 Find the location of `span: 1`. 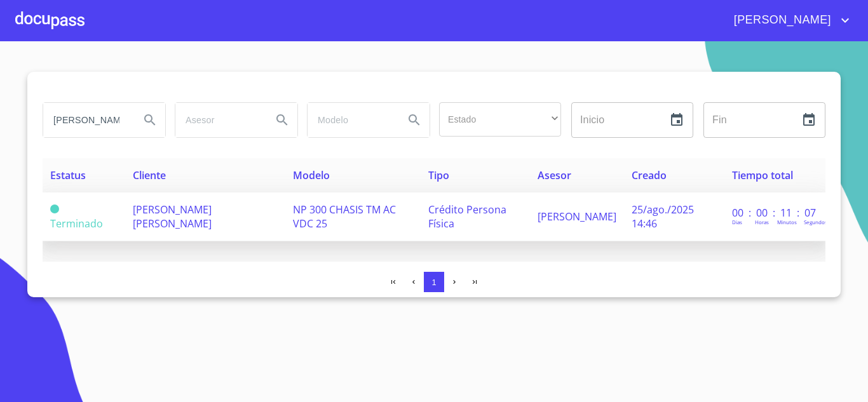

span: 1 is located at coordinates (434, 282).